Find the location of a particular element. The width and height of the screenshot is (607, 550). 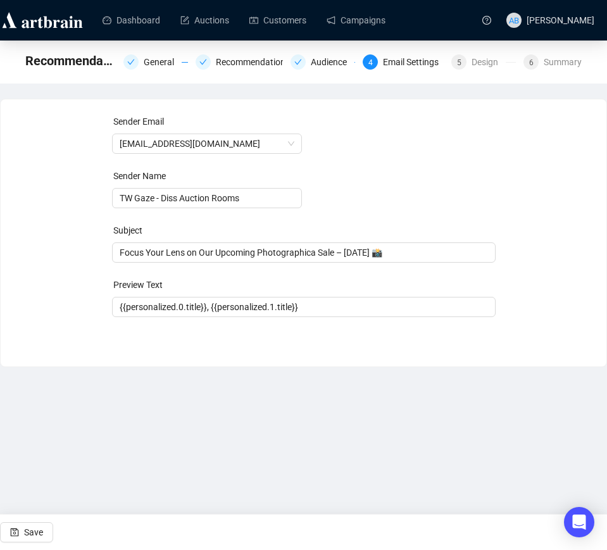

span: AB is located at coordinates (514, 20).